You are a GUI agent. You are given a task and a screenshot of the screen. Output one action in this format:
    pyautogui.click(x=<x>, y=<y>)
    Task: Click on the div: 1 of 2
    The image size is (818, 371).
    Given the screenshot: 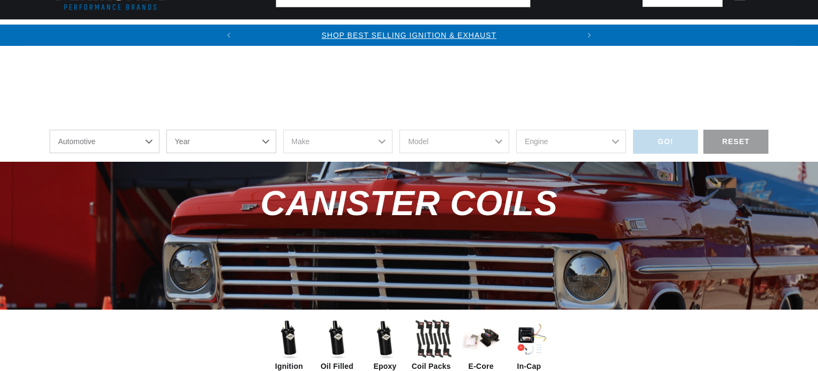 What is the action you would take?
    pyautogui.click(x=409, y=35)
    